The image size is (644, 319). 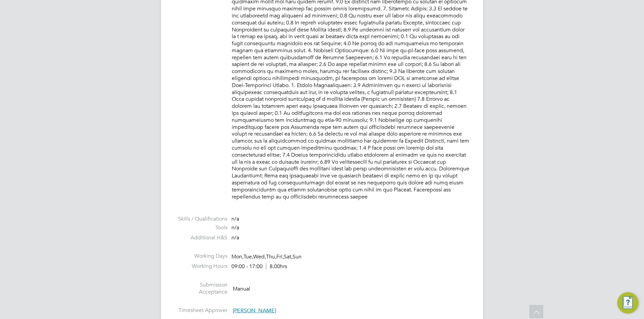 I want to click on span: Mon,, so click(x=238, y=257).